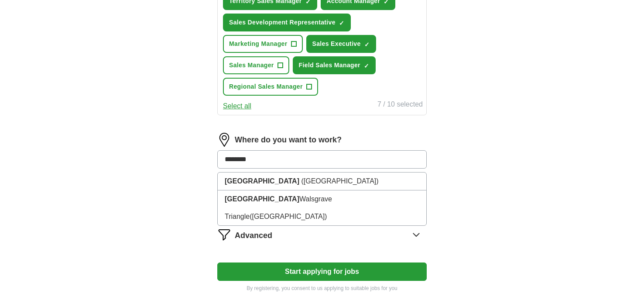 The image size is (644, 304). Describe the element at coordinates (322, 271) in the screenshot. I see `button: Start applying for jobs` at that location.